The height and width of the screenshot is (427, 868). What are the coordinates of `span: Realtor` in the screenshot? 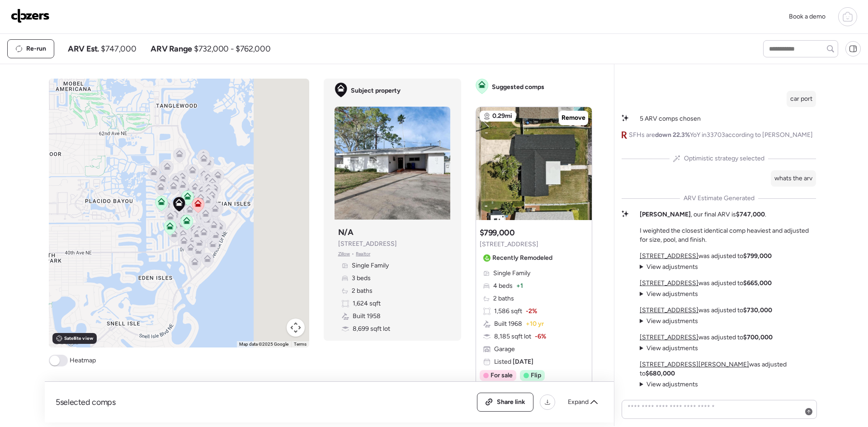 It's located at (363, 254).